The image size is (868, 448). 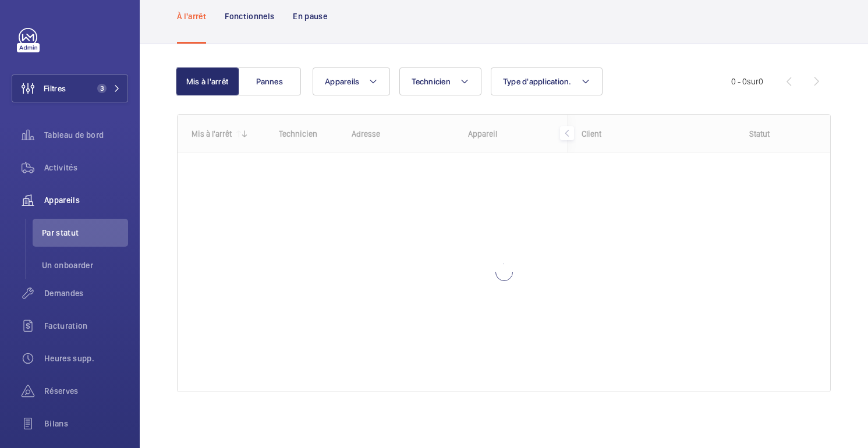 What do you see at coordinates (430, 81) in the screenshot?
I see `font: Technicien` at bounding box center [430, 81].